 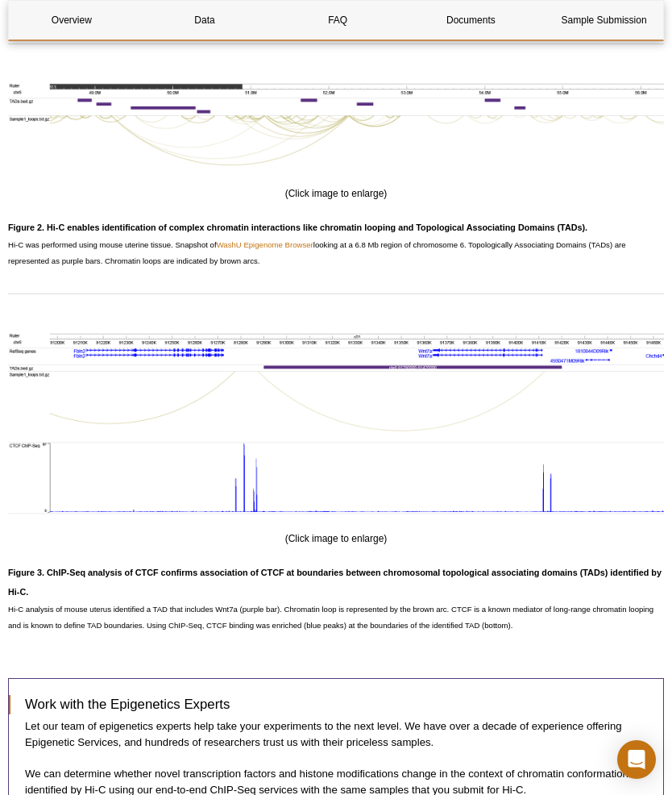 What do you see at coordinates (636, 759) in the screenshot?
I see `div: Open Intercom Messenger` at bounding box center [636, 759].